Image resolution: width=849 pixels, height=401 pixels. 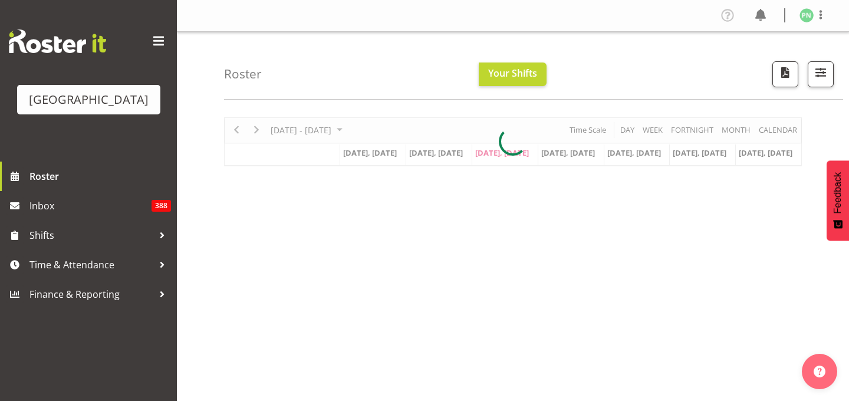 I want to click on button: Feedback - Show survey, so click(x=838, y=201).